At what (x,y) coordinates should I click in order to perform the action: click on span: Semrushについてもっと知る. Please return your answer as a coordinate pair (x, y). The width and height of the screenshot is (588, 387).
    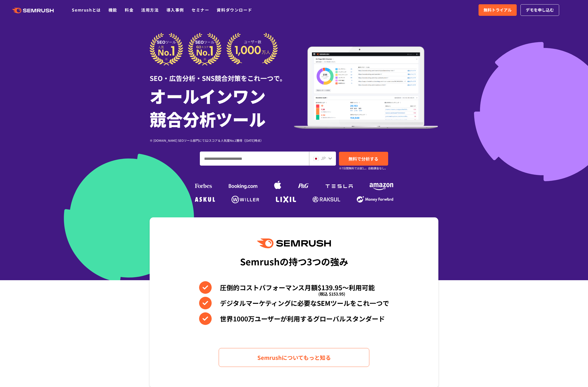
    Looking at the image, I should click on (294, 357).